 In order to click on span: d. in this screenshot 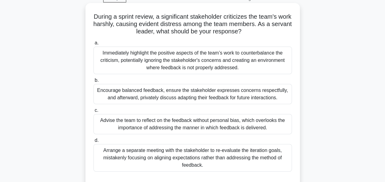, I will do `click(96, 140)`.